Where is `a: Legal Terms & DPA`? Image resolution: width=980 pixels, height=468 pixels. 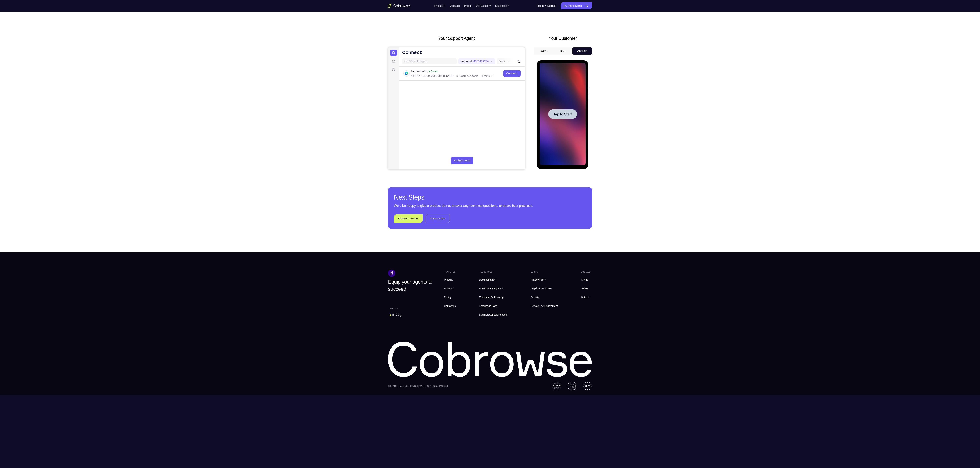
a: Legal Terms & DPA is located at coordinates (544, 288).